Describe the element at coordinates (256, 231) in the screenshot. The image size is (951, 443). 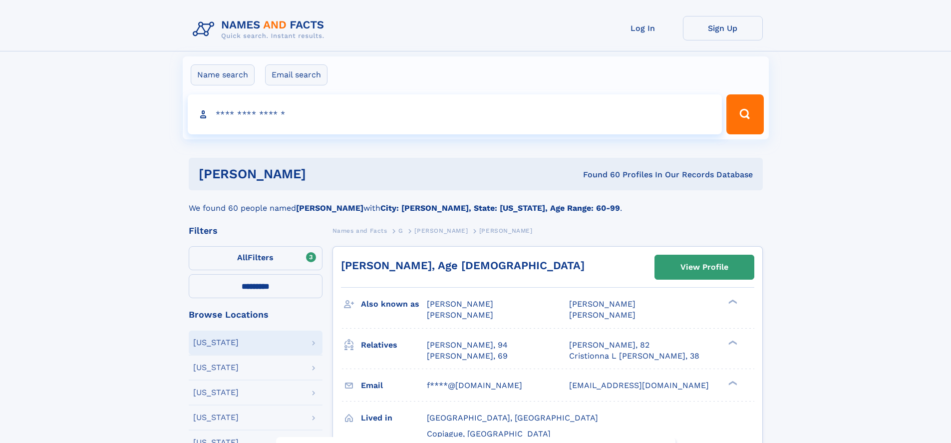
I see `div: Filters` at that location.